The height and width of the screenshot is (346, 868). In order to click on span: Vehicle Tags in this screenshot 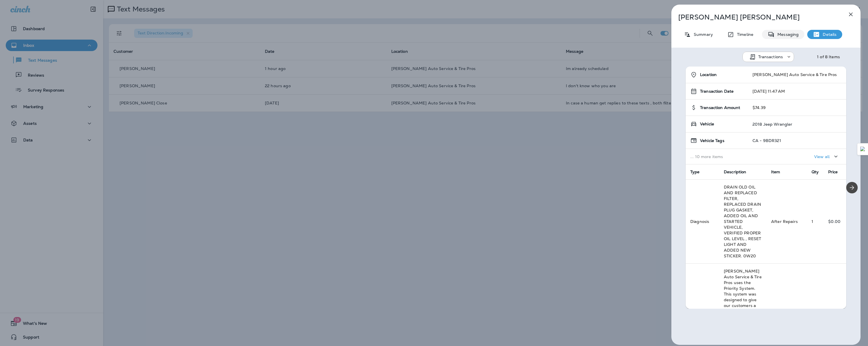, I will do `click(712, 141)`.